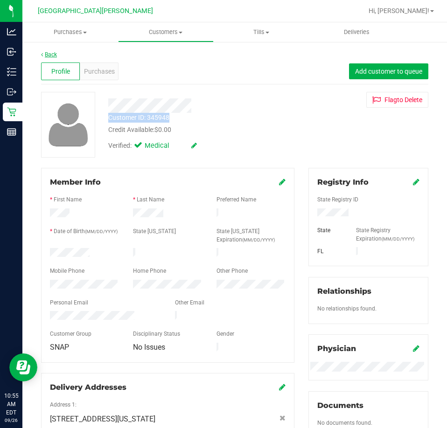 This screenshot has height=428, width=447. Describe the element at coordinates (232, 271) in the screenshot. I see `label: Other Phone` at that location.